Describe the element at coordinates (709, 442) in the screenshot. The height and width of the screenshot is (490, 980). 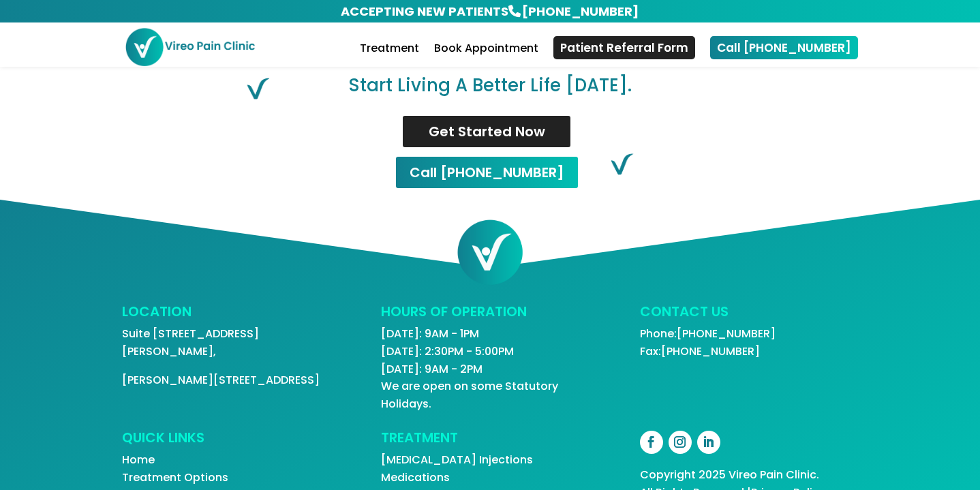
I see `a: Follow on LinkedIn` at that location.